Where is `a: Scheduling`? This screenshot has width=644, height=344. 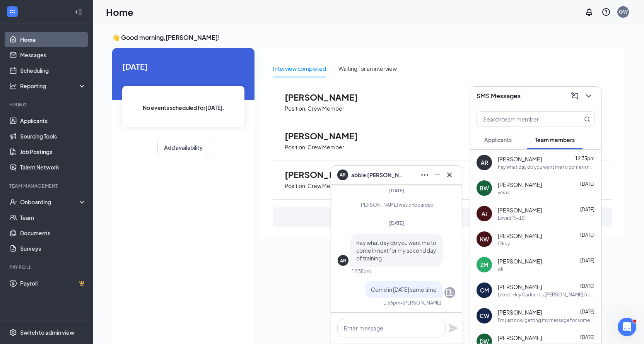 a: Scheduling is located at coordinates (53, 70).